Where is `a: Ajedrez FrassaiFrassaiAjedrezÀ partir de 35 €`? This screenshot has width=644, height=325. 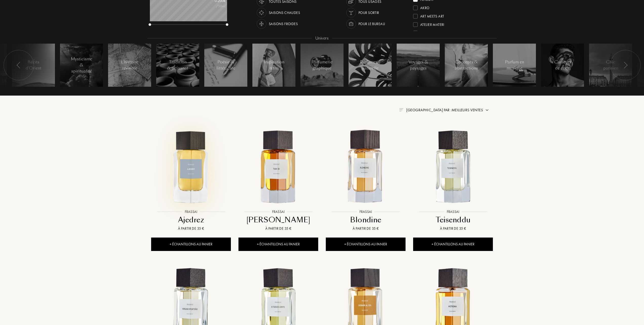
a: Ajedrez FrassaiFrassaiAjedrezÀ partir de 35 € is located at coordinates (191, 180).